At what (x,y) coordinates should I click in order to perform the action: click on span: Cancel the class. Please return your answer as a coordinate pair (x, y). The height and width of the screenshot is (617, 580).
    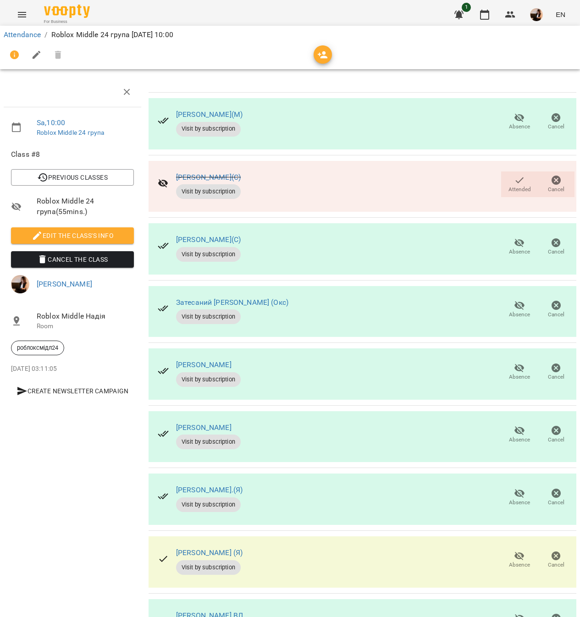
    Looking at the image, I should click on (72, 259).